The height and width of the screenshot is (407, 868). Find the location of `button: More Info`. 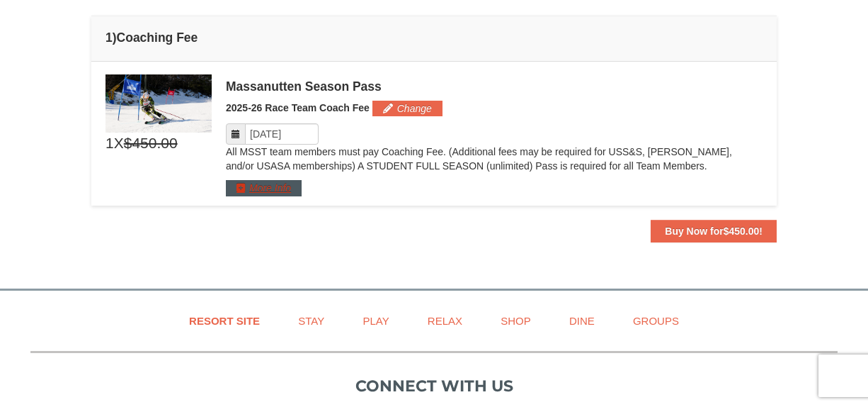

button: More Info is located at coordinates (263, 188).